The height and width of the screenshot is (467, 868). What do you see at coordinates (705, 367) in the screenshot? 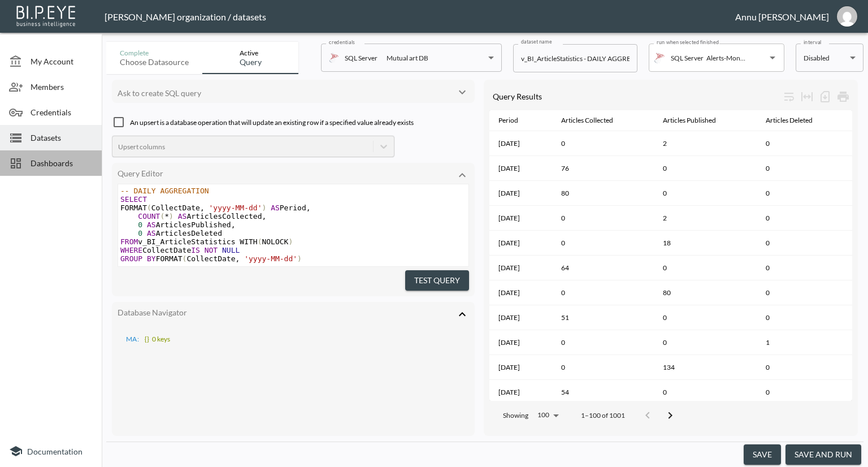
I see `th: 134` at bounding box center [705, 367].